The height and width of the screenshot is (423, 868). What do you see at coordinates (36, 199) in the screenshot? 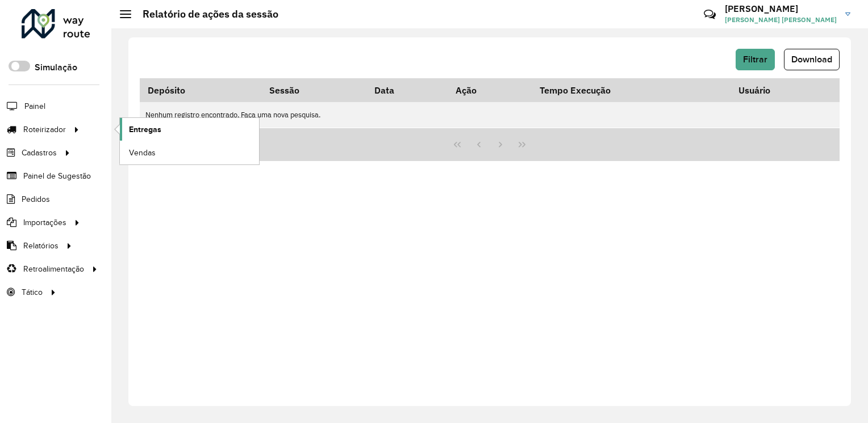
I see `span: Pedidos` at bounding box center [36, 199].